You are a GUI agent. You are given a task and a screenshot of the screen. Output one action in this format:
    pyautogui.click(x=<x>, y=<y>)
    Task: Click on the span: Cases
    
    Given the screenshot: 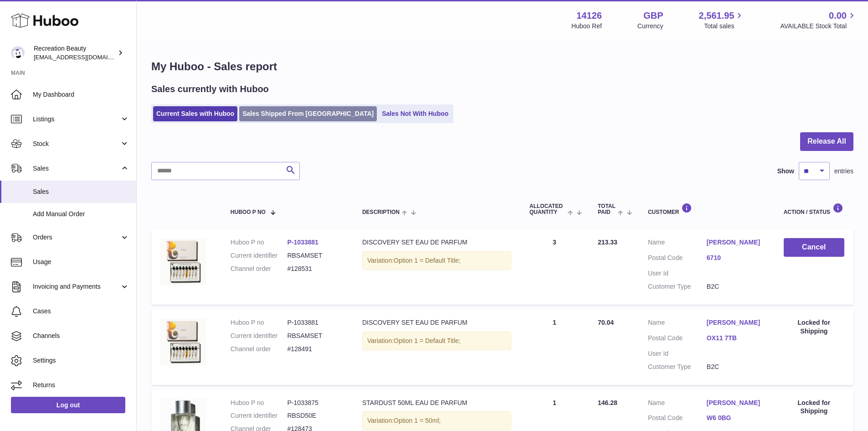 What is the action you would take?
    pyautogui.click(x=81, y=311)
    